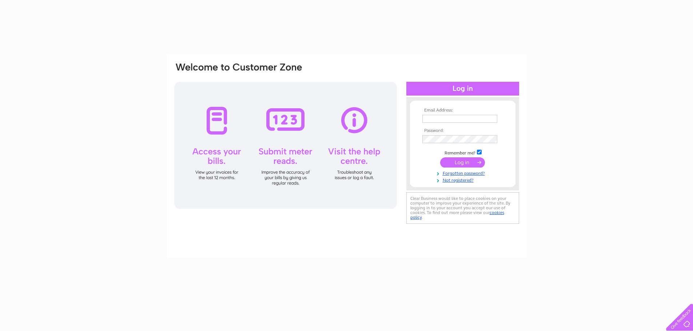 This screenshot has height=331, width=693. What do you see at coordinates (463, 208) in the screenshot?
I see `div: Clear Business would like to place cookies on your computer to improve your experience of the sit...` at bounding box center [463, 208].